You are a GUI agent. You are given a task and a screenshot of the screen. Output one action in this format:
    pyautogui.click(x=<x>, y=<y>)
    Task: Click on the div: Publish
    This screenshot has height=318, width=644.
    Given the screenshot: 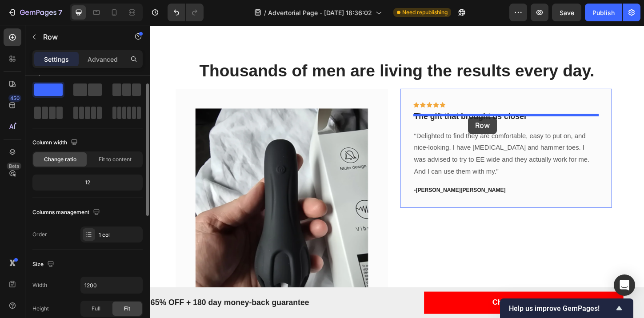 What is the action you would take?
    pyautogui.click(x=604, y=12)
    